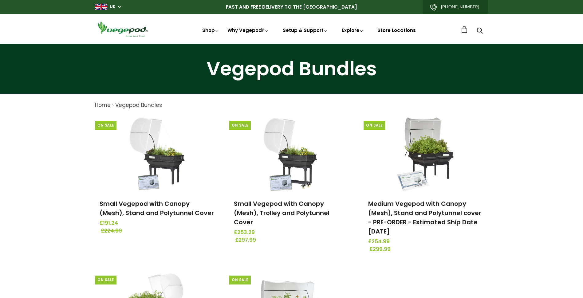  What do you see at coordinates (425, 218) in the screenshot?
I see `a: Medium Vegepod with Canopy (Mesh), Stand and Polytunnel cover - PRE-ORDER - Estimated Ship Date [...` at bounding box center [425, 218].